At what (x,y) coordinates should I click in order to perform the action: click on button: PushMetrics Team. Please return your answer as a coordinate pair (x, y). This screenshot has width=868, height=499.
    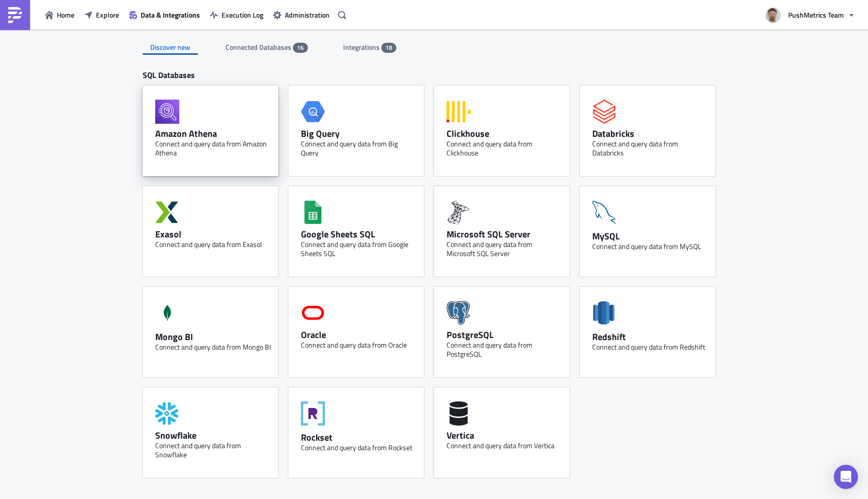
    Looking at the image, I should click on (810, 15).